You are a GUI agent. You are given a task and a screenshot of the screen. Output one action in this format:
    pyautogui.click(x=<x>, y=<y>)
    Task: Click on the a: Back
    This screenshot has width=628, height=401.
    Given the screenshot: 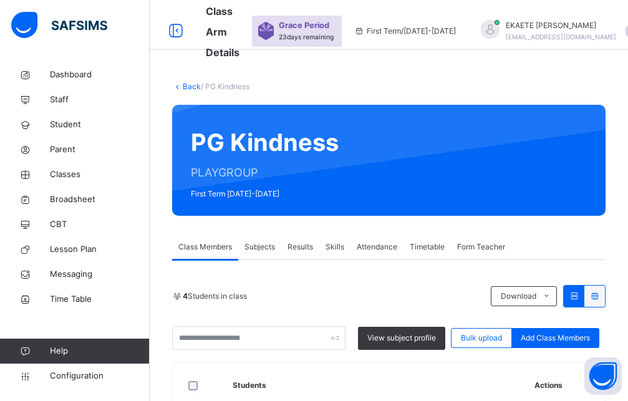 What is the action you would take?
    pyautogui.click(x=191, y=86)
    